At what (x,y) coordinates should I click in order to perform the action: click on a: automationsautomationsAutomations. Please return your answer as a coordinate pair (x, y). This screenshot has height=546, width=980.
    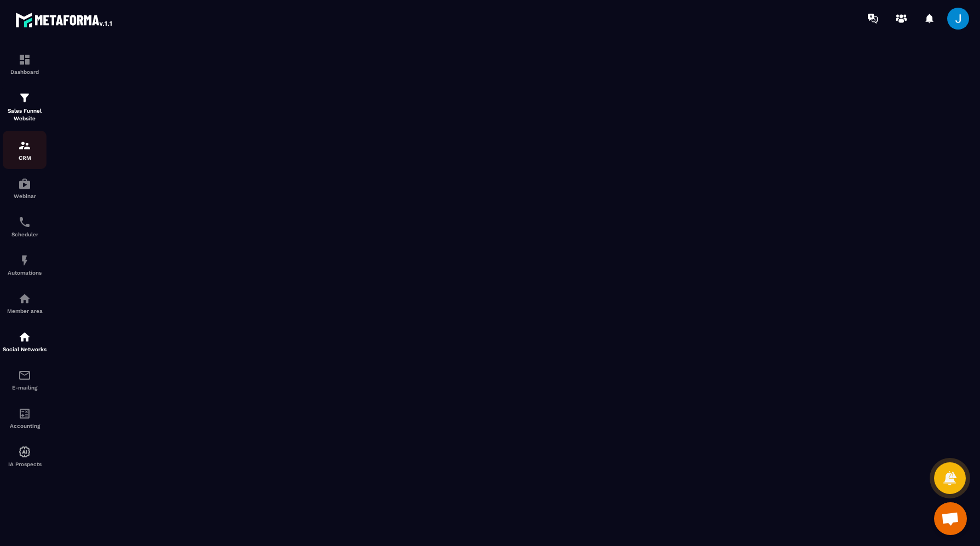
    Looking at the image, I should click on (25, 265).